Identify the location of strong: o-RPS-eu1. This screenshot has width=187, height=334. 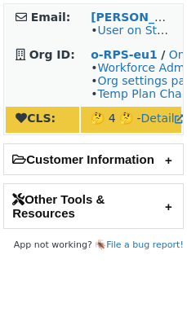
(124, 55).